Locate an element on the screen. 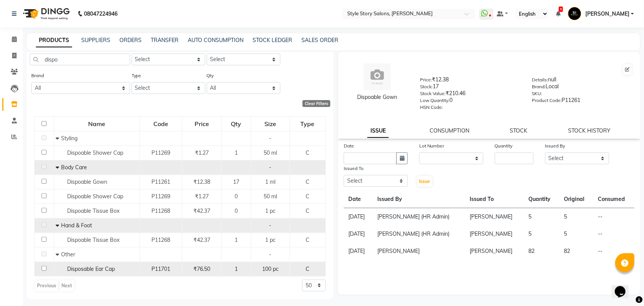  a: ORDERS is located at coordinates (131, 40).